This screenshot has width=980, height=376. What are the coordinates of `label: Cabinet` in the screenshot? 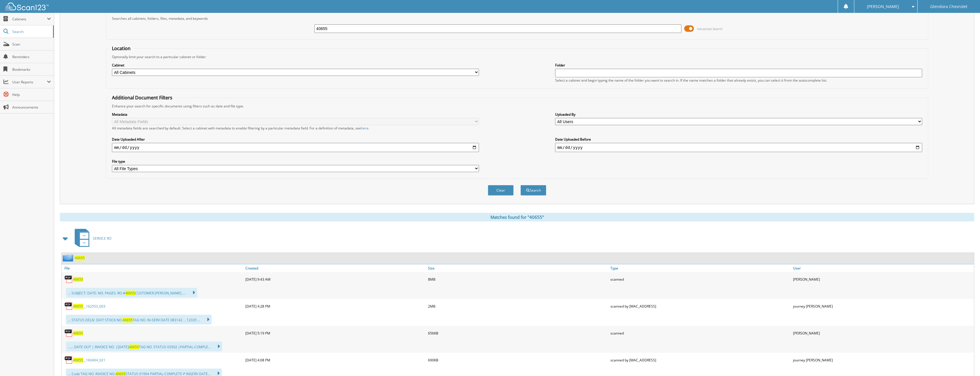 It's located at (295, 65).